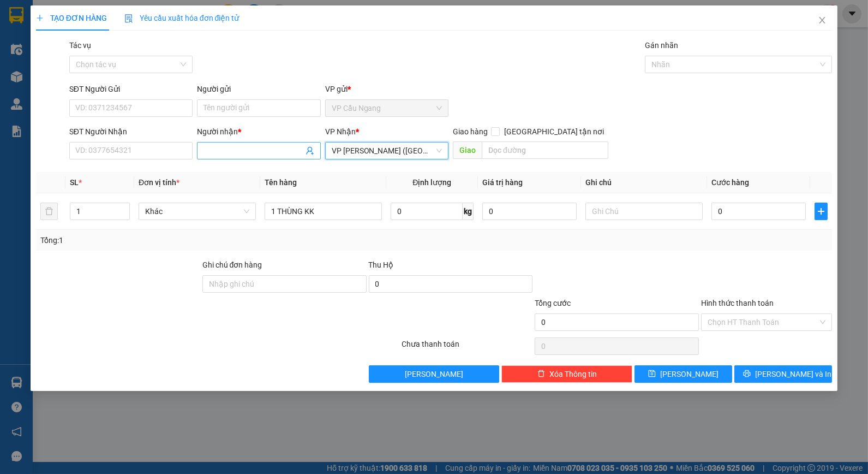 The image size is (868, 474). I want to click on span: Cước hàng, so click(729, 182).